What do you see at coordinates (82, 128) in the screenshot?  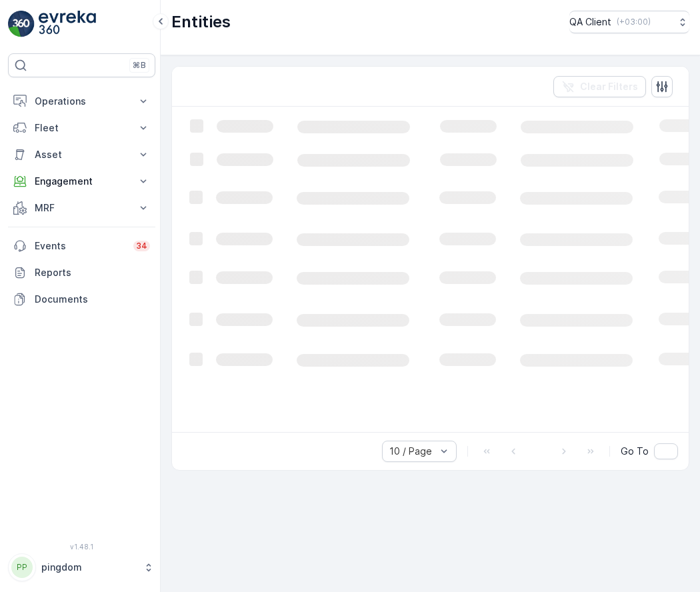 I see `p: Fleet` at bounding box center [82, 128].